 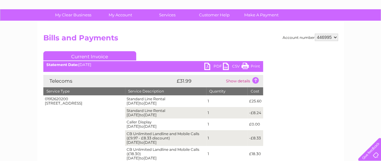 What do you see at coordinates (367, 28) in the screenshot?
I see `a: Log out` at bounding box center [367, 28].